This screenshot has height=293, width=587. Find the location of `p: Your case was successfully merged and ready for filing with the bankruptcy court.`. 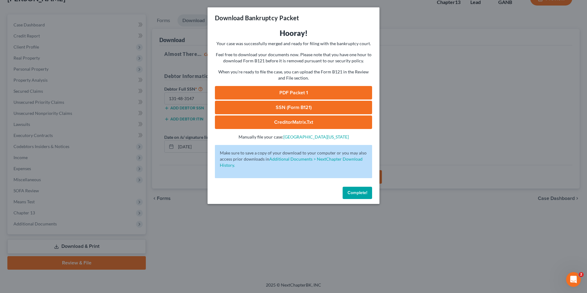

p: Your case was successfully merged and ready for filing with the bankruptcy court. is located at coordinates (294, 44).